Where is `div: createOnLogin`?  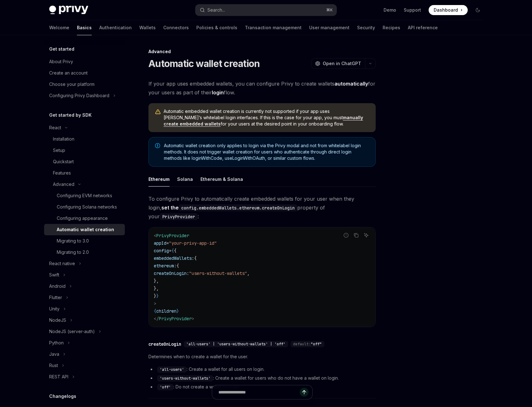
div: createOnLogin is located at coordinates (165, 344).